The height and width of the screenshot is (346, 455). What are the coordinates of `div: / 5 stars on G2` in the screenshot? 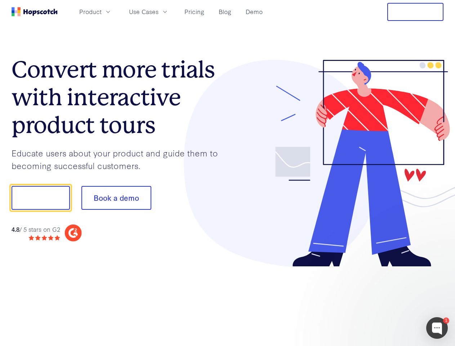 It's located at (36, 229).